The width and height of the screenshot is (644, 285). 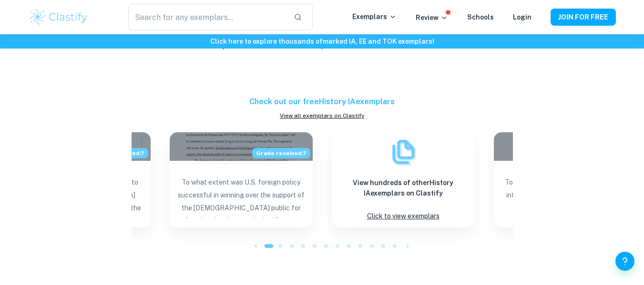 I want to click on p: Click to view exemplars, so click(x=403, y=216).